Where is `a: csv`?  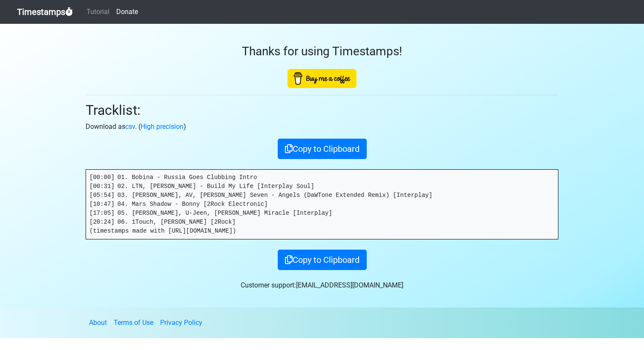 a: csv is located at coordinates (130, 126).